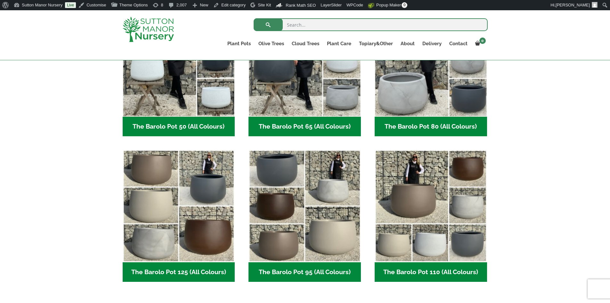  I want to click on h2: The Barolo Pot 125 (All Colours), so click(179, 272).